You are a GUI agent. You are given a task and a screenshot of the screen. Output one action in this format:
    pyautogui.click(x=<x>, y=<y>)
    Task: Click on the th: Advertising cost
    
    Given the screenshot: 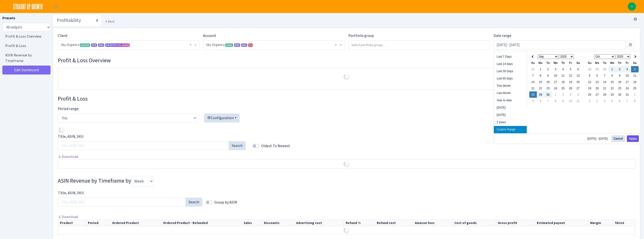 What is the action you would take?
    pyautogui.click(x=319, y=223)
    